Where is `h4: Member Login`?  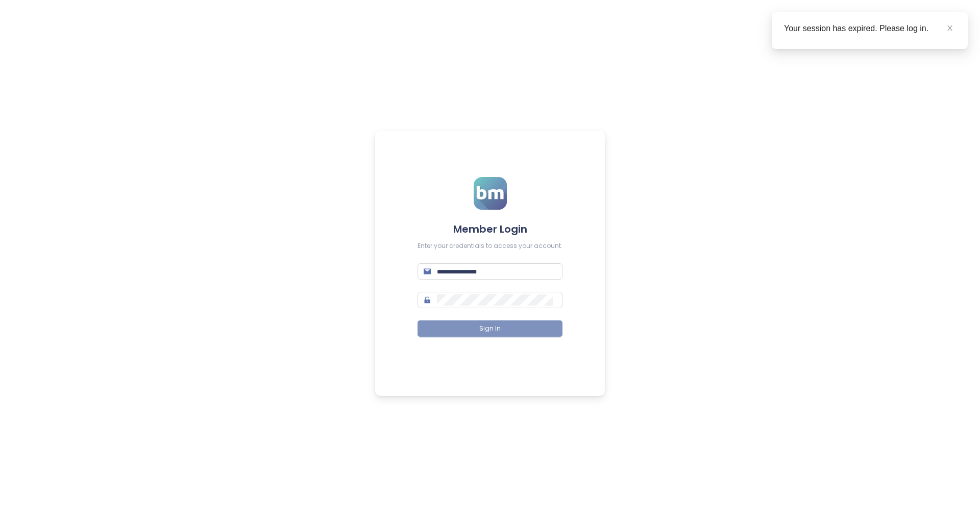 h4: Member Login is located at coordinates (490, 229).